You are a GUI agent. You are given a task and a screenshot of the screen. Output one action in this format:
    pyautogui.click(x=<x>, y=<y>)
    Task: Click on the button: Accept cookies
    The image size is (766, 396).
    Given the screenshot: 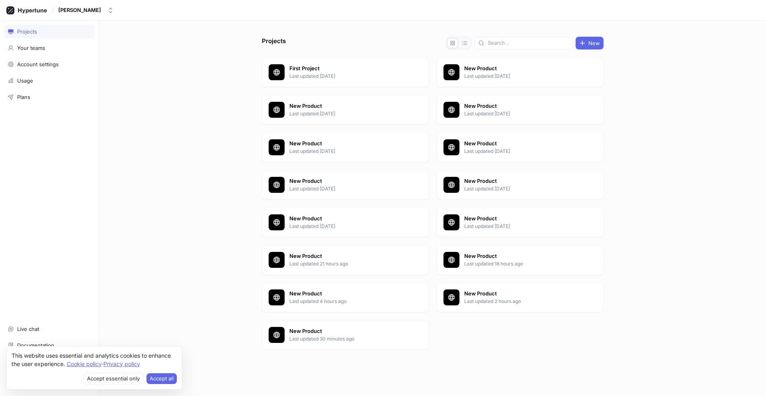 What is the action you would take?
    pyautogui.click(x=162, y=379)
    